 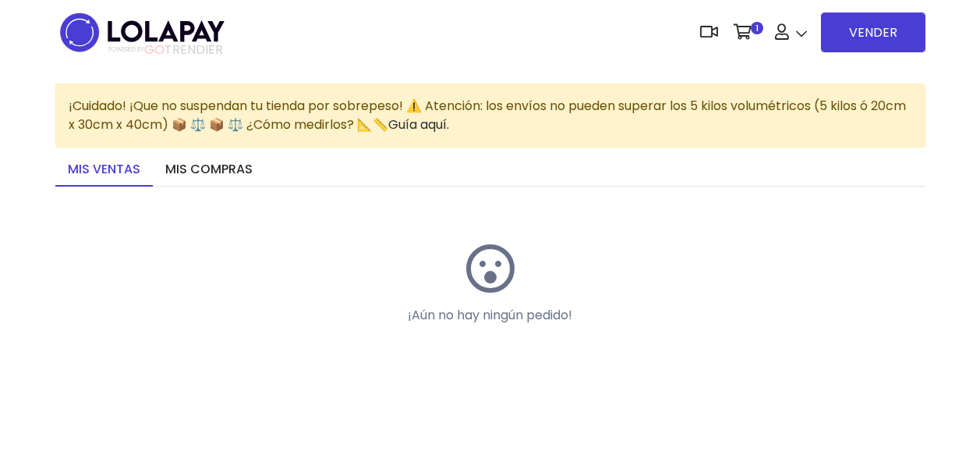 I want to click on span: 1, so click(x=757, y=28).